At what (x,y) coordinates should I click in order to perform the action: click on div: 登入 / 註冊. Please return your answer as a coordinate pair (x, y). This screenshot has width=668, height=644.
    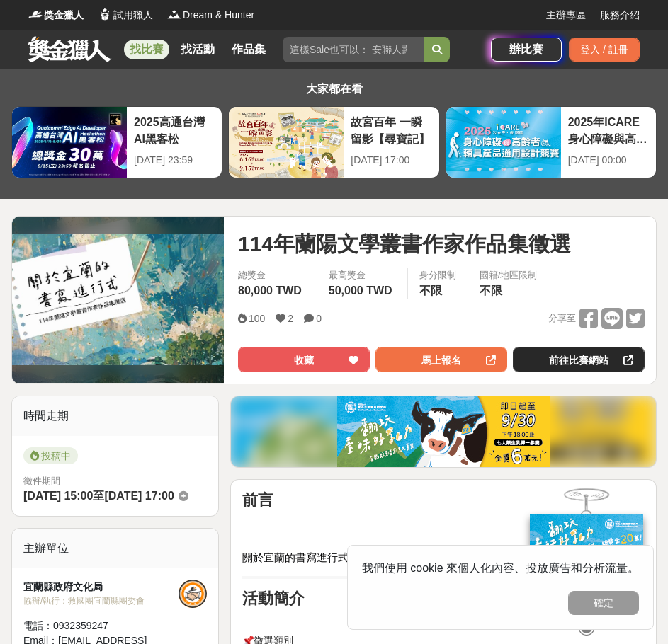
    Looking at the image, I should click on (604, 49).